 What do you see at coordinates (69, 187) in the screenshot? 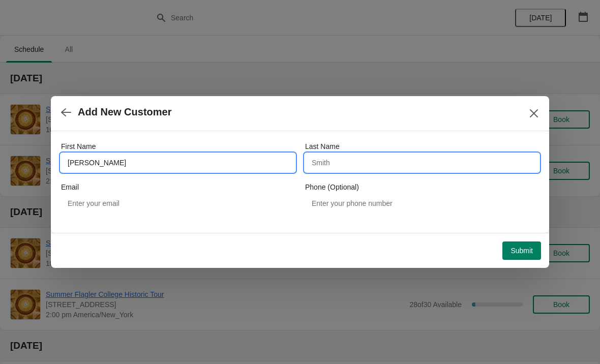
I see `label: Email` at bounding box center [69, 187].